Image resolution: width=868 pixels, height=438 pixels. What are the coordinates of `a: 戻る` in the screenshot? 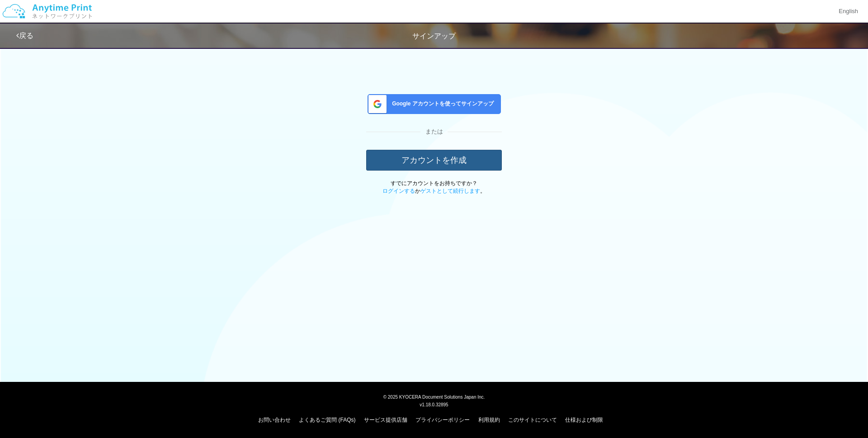 It's located at (25, 35).